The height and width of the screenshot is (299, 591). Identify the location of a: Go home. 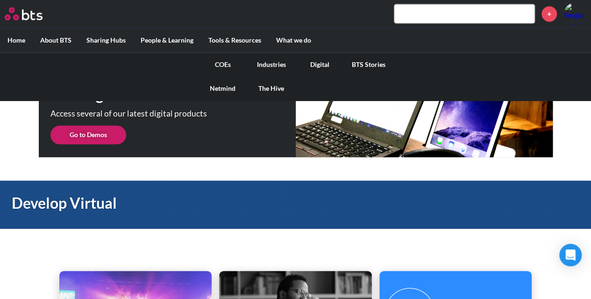
(32, 14).